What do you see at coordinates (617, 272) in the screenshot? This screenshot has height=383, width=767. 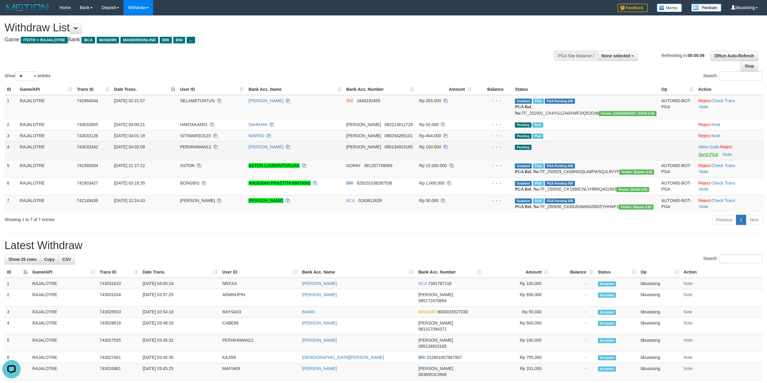 I see `th: Status: activate to sort column ascending` at bounding box center [617, 272].